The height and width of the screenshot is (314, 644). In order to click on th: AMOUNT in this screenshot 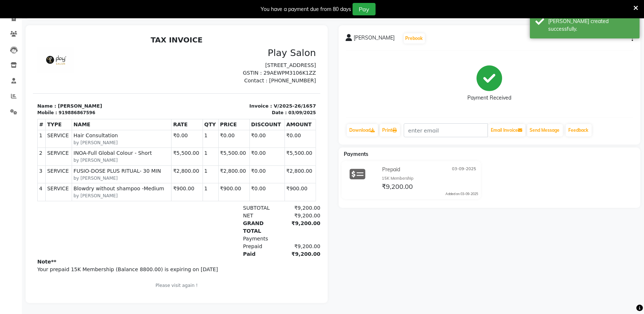, I will do `click(267, 92)`.